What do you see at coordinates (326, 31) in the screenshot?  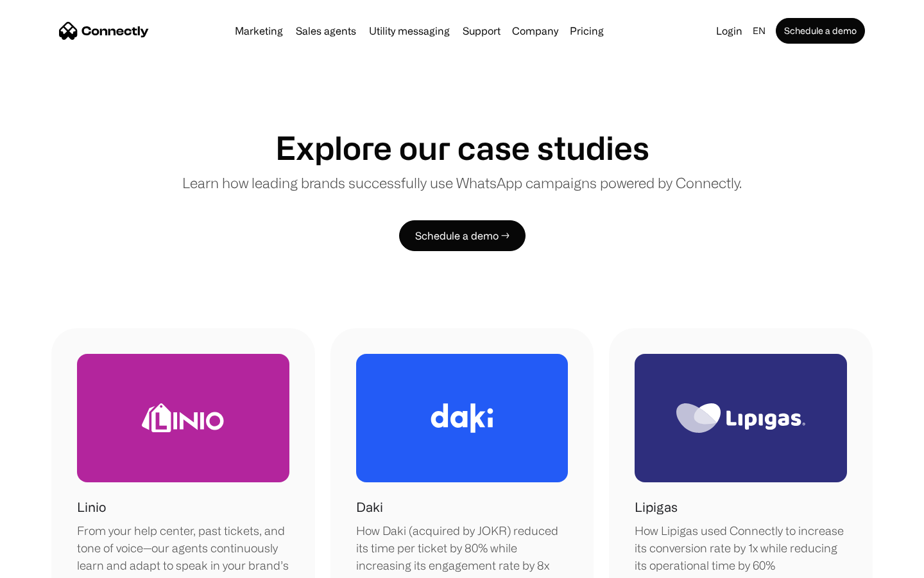 I see `a: Sales agents` at bounding box center [326, 31].